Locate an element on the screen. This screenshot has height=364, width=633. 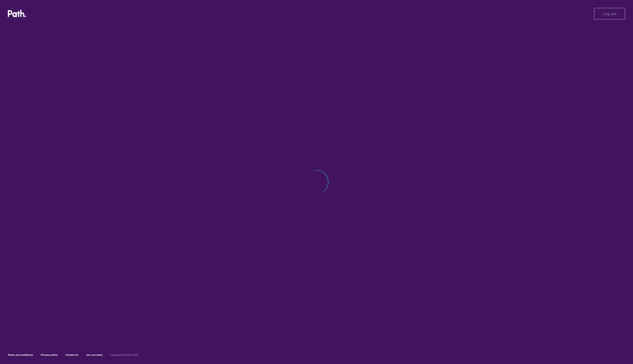
a: Privacy policy is located at coordinates (49, 355).